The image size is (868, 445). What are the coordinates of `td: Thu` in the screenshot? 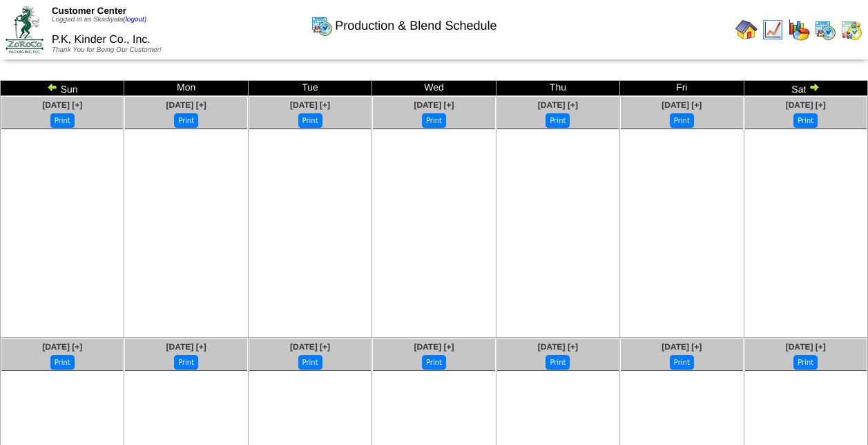 It's located at (557, 88).